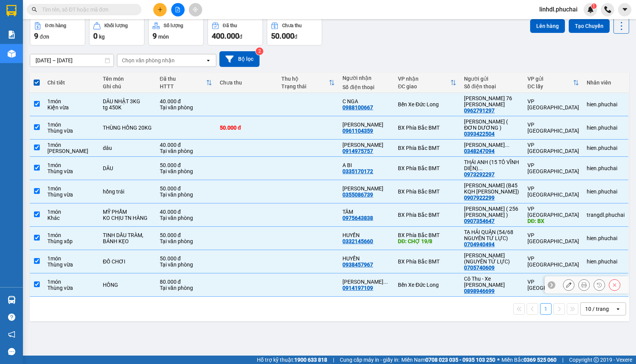 The image size is (636, 364). Describe the element at coordinates (625, 10) in the screenshot. I see `button: caret-down` at that location.